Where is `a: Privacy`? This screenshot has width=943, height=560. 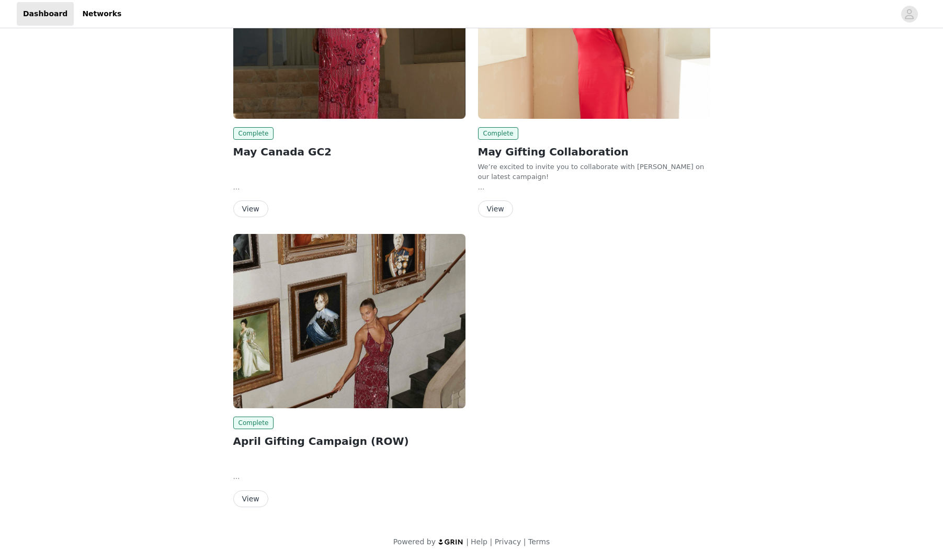
a: Privacy is located at coordinates (508, 541).